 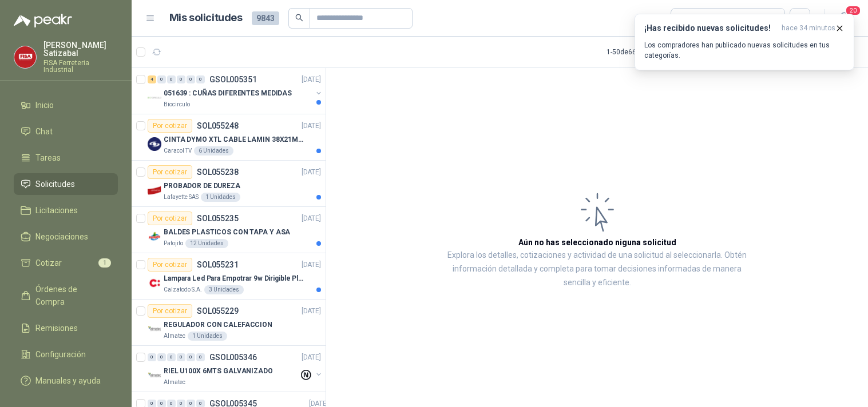 What do you see at coordinates (71, 296) in the screenshot?
I see `span: Órdenes de Compra` at bounding box center [71, 296].